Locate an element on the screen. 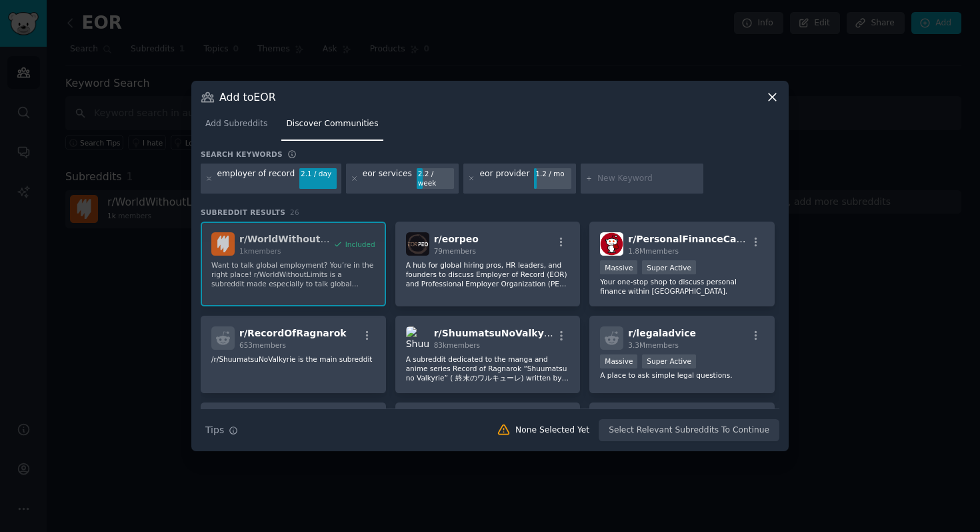 This screenshot has height=532, width=980. span: 79 members is located at coordinates (454, 251).